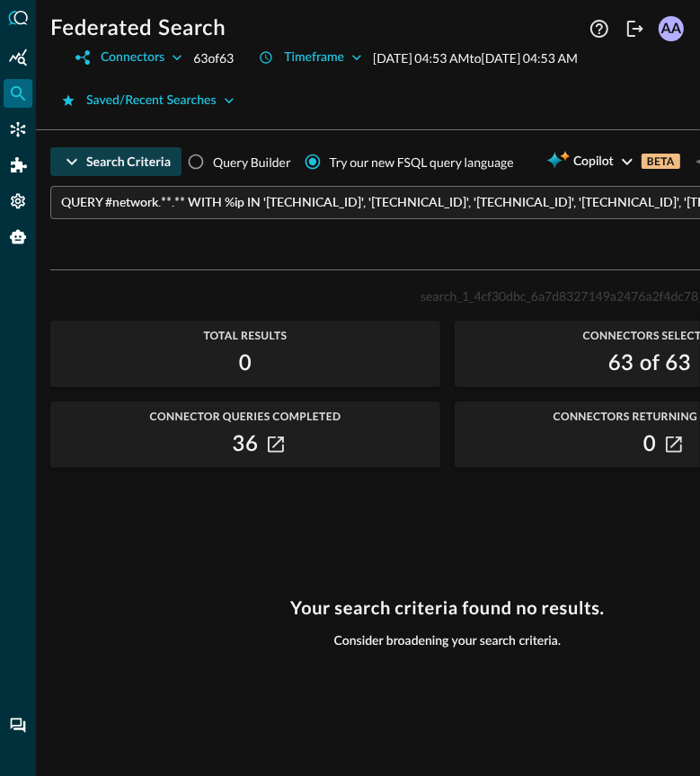  I want to click on button: Logout, so click(636, 28).